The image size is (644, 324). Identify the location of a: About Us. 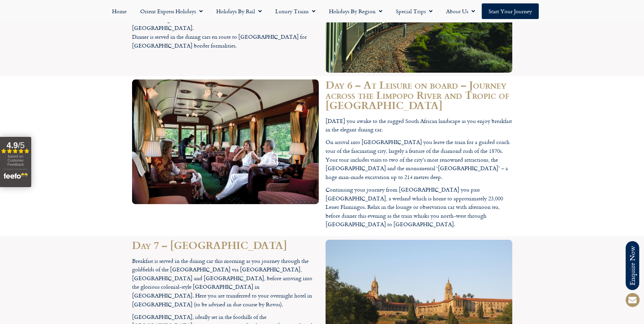
(460, 12).